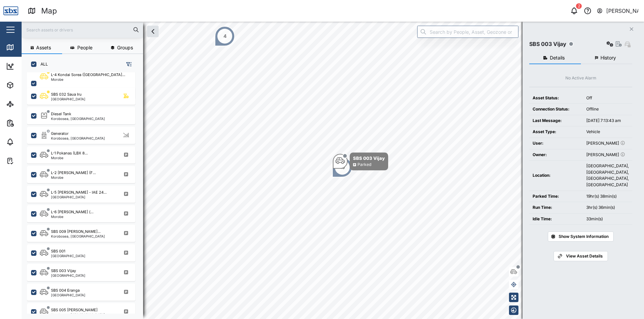 The height and width of the screenshot is (319, 644). What do you see at coordinates (43, 47) in the screenshot?
I see `span: Assets` at bounding box center [43, 47].